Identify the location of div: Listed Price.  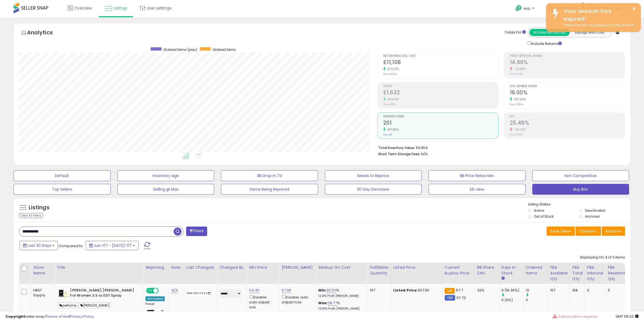
(416, 267).